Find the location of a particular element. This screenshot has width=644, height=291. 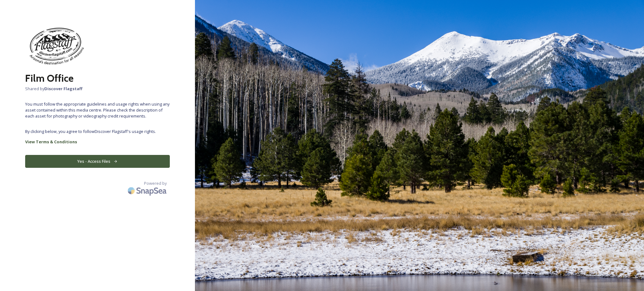

button: Yes - Access Files is located at coordinates (97, 161).